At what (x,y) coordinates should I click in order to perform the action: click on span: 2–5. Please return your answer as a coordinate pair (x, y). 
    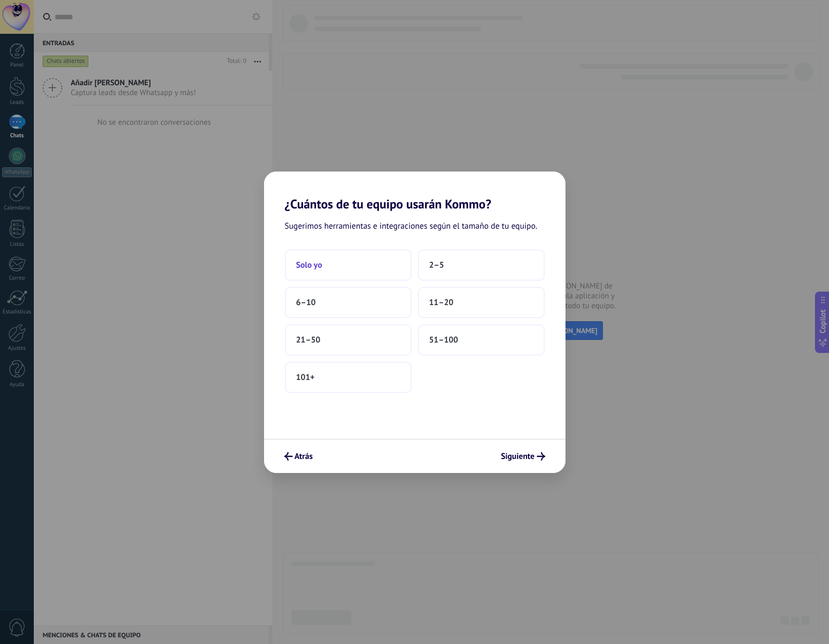
    Looking at the image, I should click on (437, 265).